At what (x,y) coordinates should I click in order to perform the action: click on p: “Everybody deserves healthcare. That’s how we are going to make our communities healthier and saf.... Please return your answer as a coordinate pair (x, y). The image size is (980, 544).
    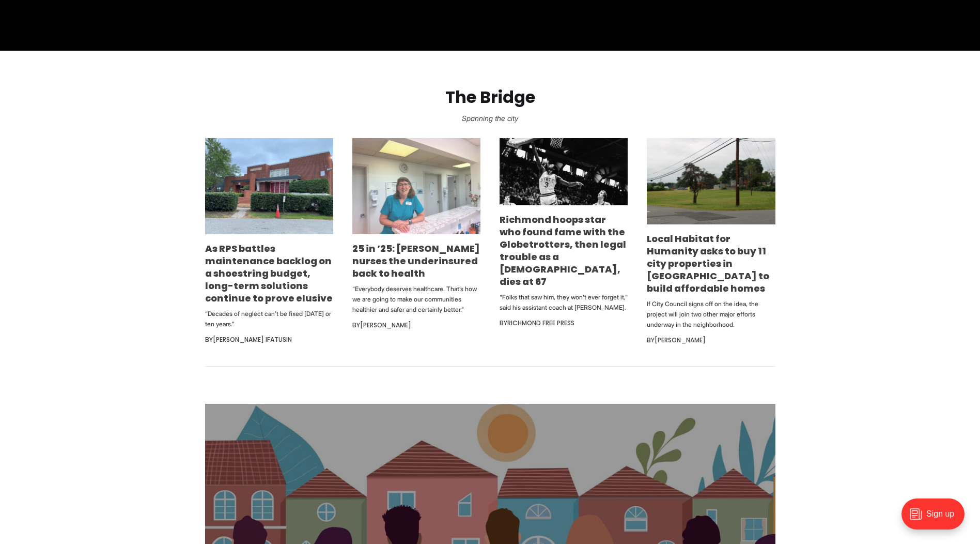
    Looking at the image, I should click on (416, 299).